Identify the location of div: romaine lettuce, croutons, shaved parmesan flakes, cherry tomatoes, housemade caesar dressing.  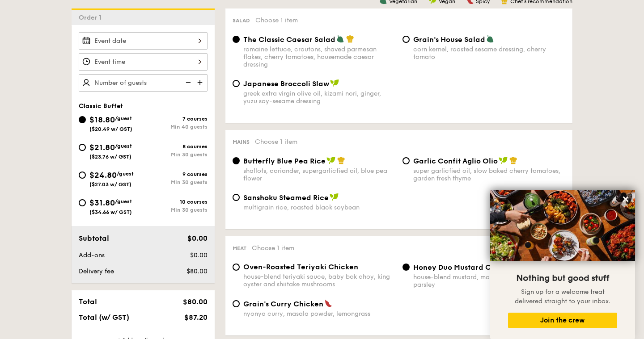
(320, 57).